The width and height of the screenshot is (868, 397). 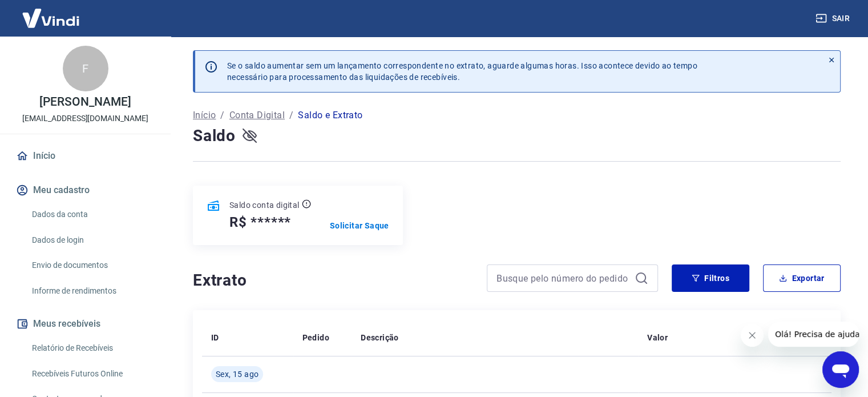 I want to click on button: Filtros, so click(x=710, y=278).